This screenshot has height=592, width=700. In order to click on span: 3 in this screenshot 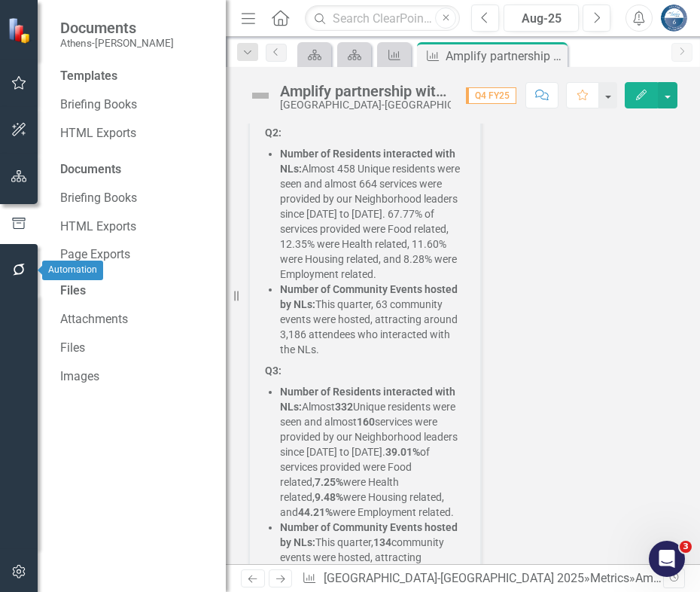, I will do `click(686, 547)`.